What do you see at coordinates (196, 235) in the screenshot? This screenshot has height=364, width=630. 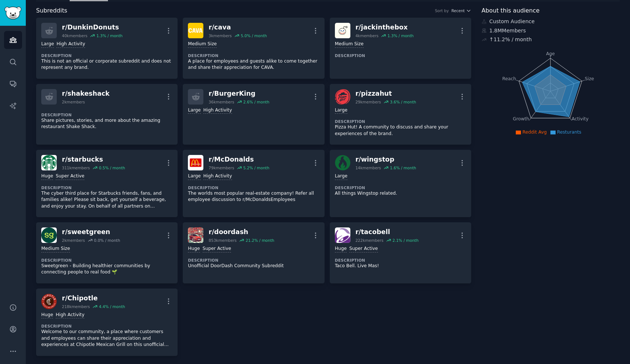 I see `img: doordash` at bounding box center [196, 235].